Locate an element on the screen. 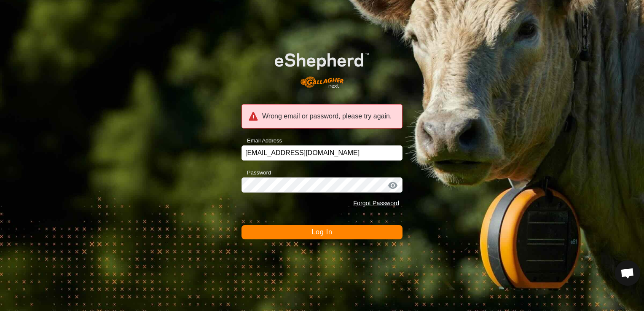 The height and width of the screenshot is (311, 644). label: Email Address is located at coordinates (262, 141).